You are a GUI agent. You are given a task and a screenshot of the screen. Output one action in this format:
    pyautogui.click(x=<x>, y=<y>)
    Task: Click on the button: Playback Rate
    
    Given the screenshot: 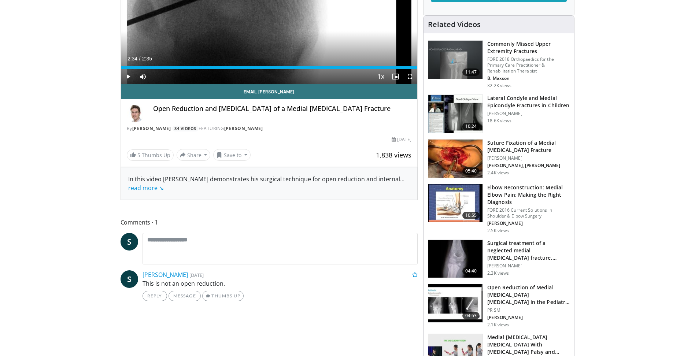 What is the action you would take?
    pyautogui.click(x=381, y=77)
    